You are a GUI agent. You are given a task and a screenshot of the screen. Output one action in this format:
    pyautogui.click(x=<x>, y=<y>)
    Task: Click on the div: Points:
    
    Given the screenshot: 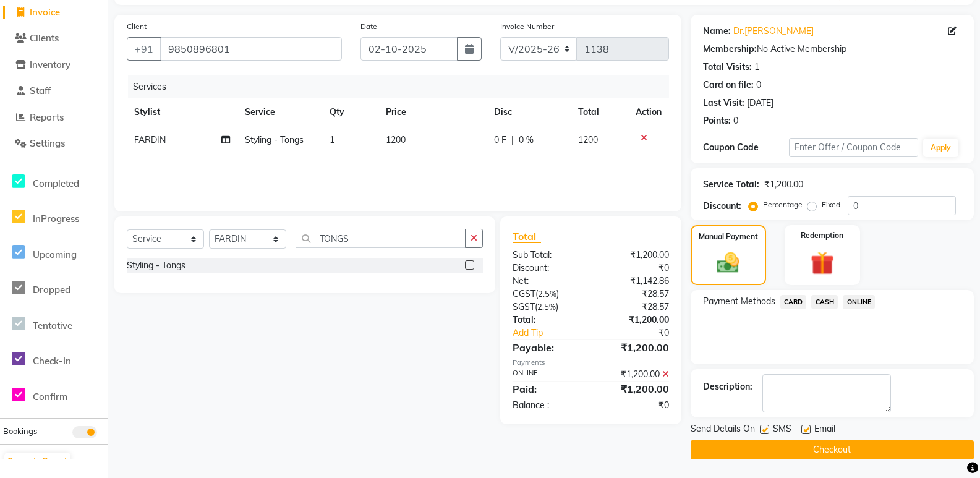 What is the action you would take?
    pyautogui.click(x=716, y=120)
    